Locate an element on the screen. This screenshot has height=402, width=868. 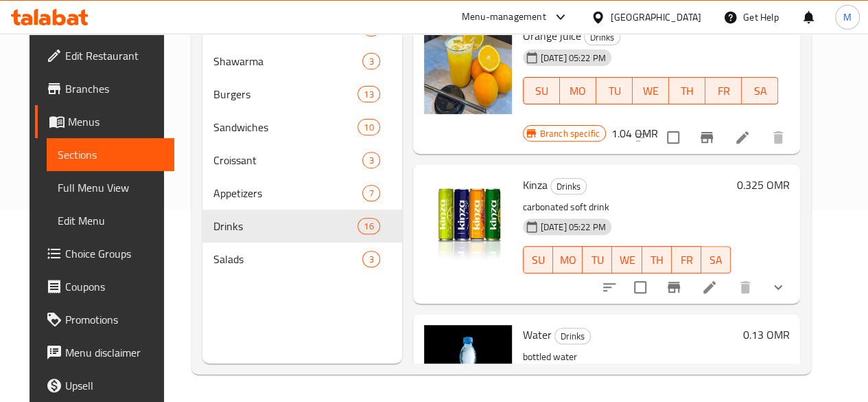
div: Appetizers is located at coordinates (288, 193).